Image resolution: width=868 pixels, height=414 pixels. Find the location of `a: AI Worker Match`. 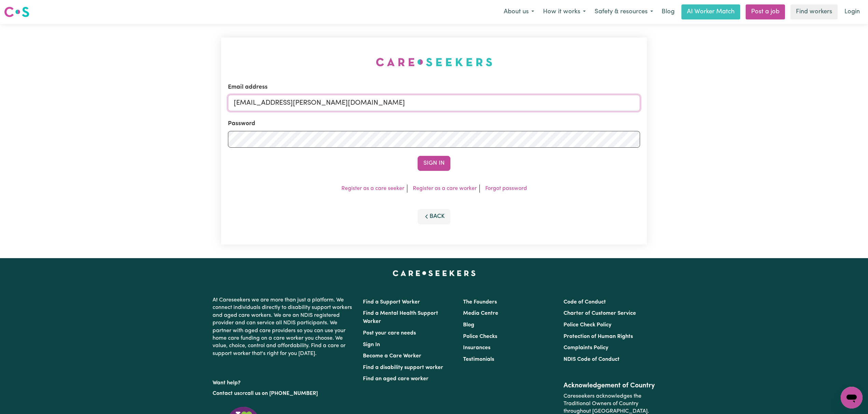

a: AI Worker Match is located at coordinates (710, 12).